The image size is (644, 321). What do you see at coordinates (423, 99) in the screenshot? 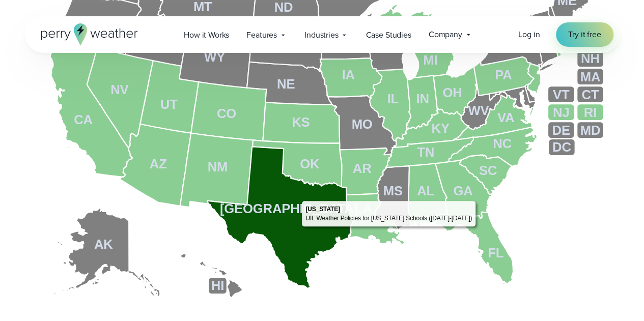
I see `tspan: IN` at bounding box center [423, 99].